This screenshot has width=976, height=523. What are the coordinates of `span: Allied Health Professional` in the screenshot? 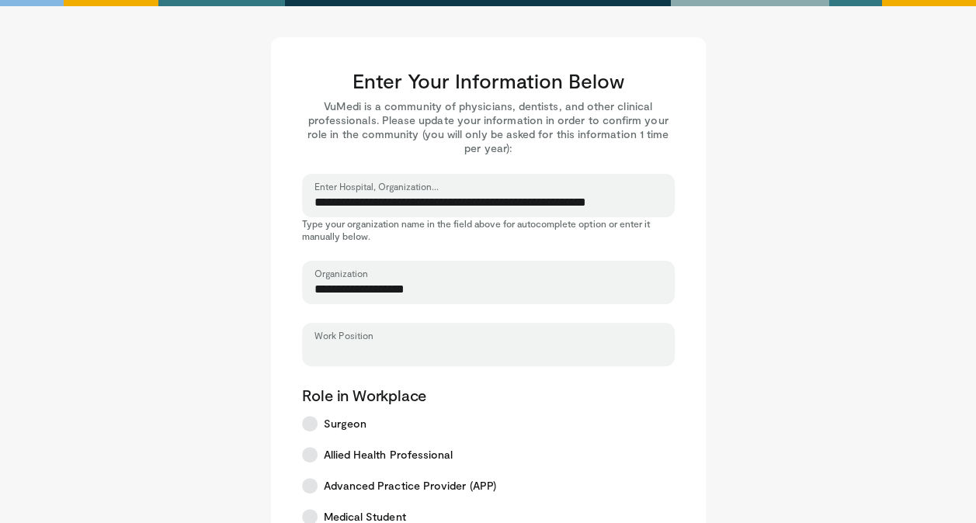 It's located at (388, 455).